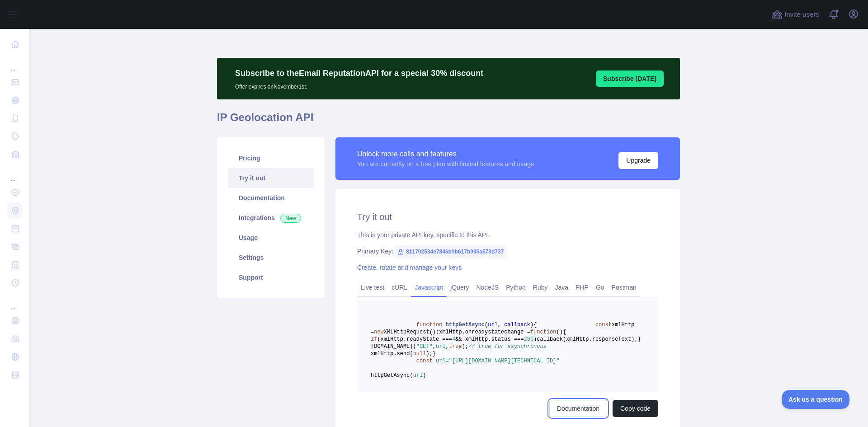  What do you see at coordinates (600, 288) in the screenshot?
I see `a: Go` at bounding box center [600, 288].